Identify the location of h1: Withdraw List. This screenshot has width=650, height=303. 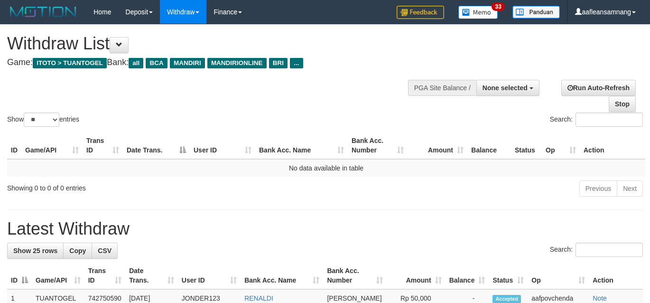
(215, 44).